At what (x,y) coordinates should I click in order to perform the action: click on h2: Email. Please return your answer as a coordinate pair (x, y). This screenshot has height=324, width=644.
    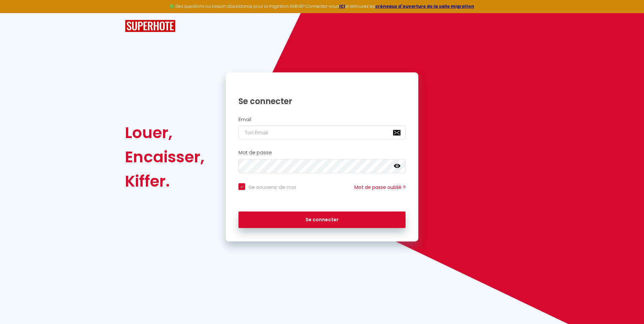
    Looking at the image, I should click on (322, 119).